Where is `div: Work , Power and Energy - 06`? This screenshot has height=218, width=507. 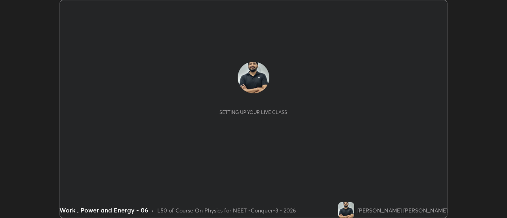
div: Work , Power and Energy - 06 is located at coordinates (104, 210).